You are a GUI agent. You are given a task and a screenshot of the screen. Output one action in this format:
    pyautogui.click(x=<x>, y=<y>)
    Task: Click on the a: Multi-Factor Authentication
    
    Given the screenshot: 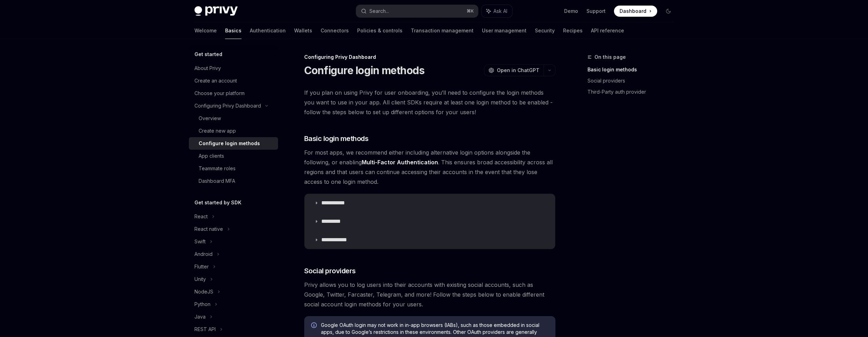 What is the action you would take?
    pyautogui.click(x=400, y=162)
    